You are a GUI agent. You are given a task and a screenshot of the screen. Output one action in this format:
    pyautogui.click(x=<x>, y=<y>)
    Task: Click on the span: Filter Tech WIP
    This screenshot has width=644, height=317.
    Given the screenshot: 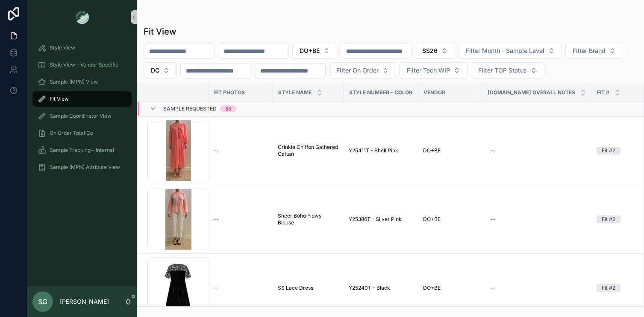 What is the action you would take?
    pyautogui.click(x=428, y=70)
    